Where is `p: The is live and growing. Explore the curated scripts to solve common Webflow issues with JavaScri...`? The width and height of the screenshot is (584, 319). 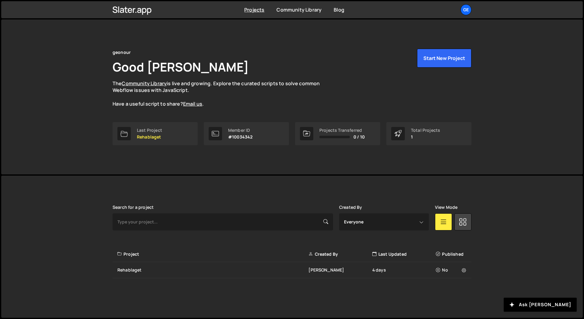
p: The is live and growing. Explore the curated scripts to solve common Webflow issues with JavaScri... is located at coordinates (222, 94).